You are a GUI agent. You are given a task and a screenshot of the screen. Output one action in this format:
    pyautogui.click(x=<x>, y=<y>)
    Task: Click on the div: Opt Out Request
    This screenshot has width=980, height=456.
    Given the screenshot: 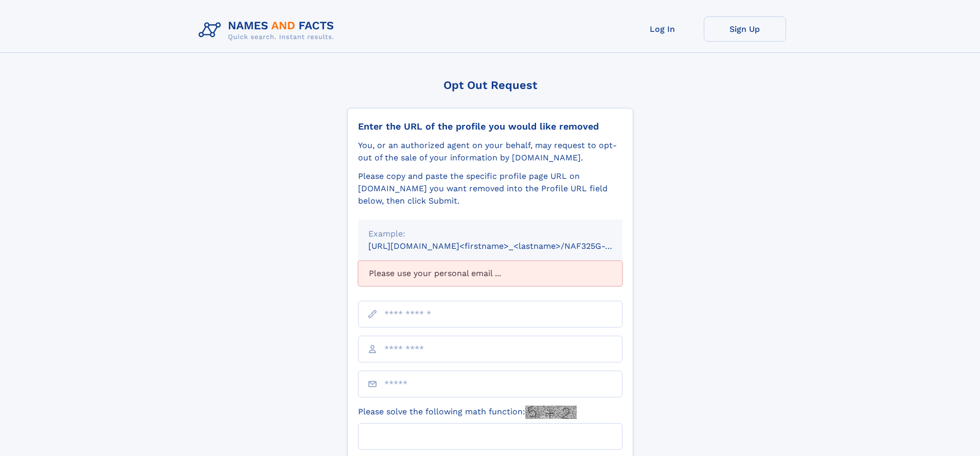 What is the action you would take?
    pyautogui.click(x=490, y=85)
    